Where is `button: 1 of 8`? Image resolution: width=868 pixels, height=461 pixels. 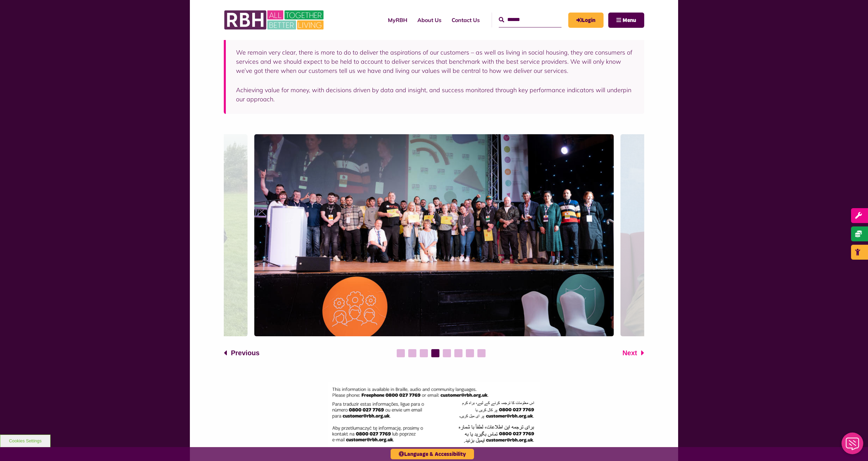
button: 1 of 8 is located at coordinates (401, 353).